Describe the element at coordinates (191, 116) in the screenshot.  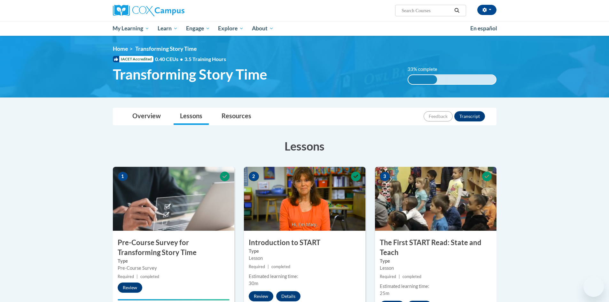
I see `a: Lessons` at that location.